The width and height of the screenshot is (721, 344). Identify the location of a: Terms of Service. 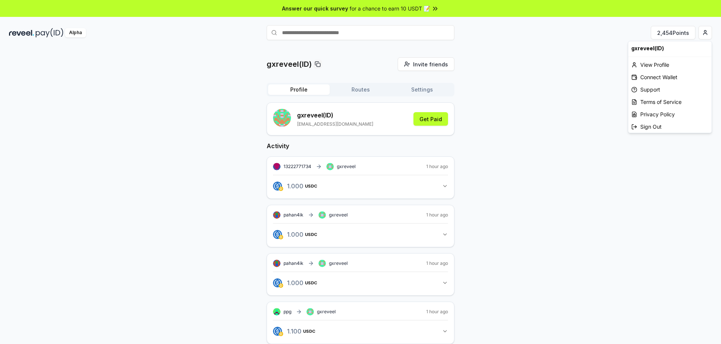
(670, 102).